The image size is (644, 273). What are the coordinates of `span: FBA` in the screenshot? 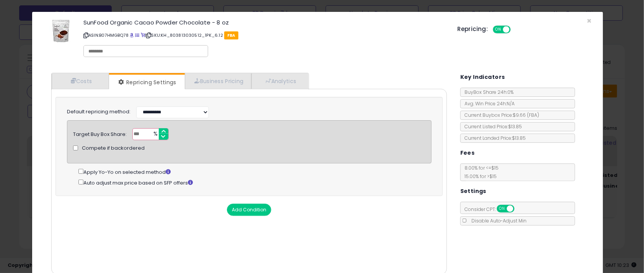 It's located at (231, 35).